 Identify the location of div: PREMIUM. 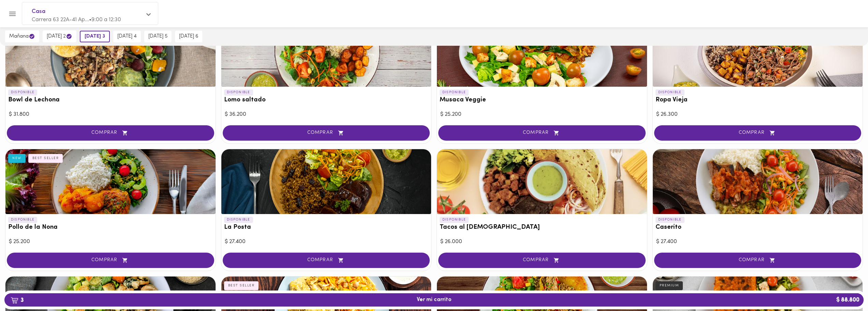
(670, 286).